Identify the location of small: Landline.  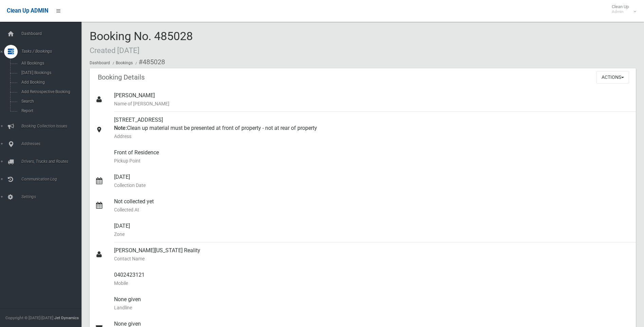
(372, 307).